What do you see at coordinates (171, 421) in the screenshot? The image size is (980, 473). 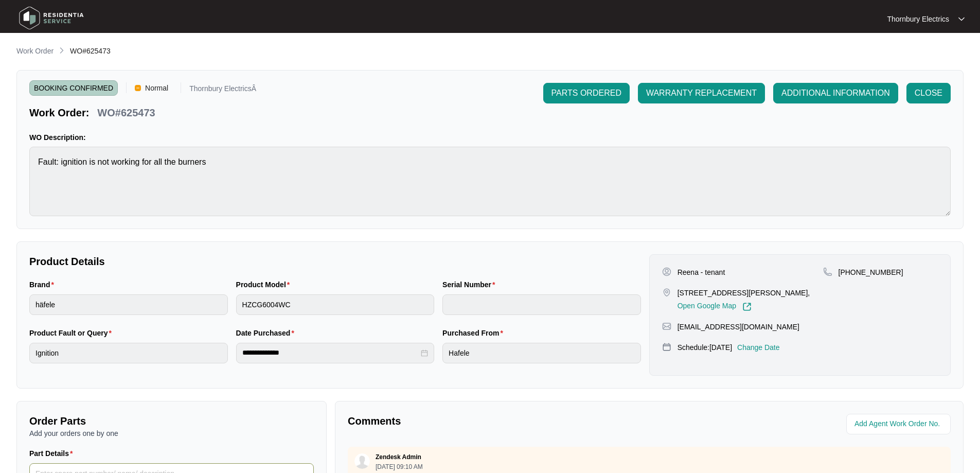 I see `p: Order Parts` at bounding box center [171, 421].